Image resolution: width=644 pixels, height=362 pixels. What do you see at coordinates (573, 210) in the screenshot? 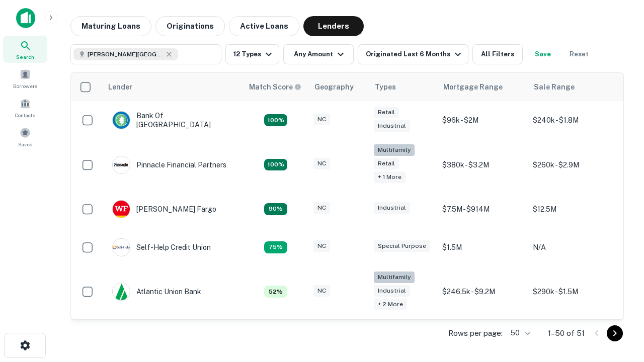
I see `td: $12.5M` at bounding box center [573, 210].